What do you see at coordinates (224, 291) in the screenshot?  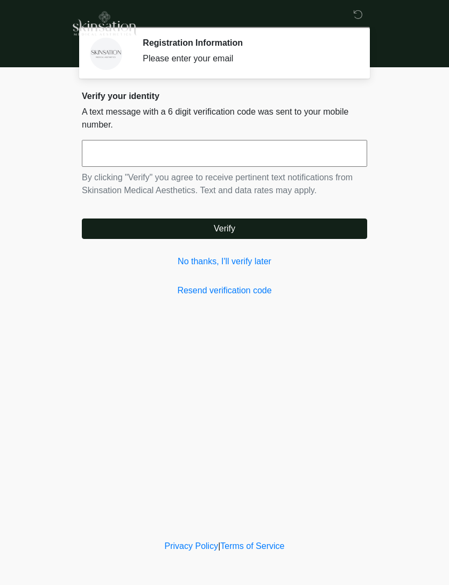 I see `a: Resend verification code` at bounding box center [224, 291].